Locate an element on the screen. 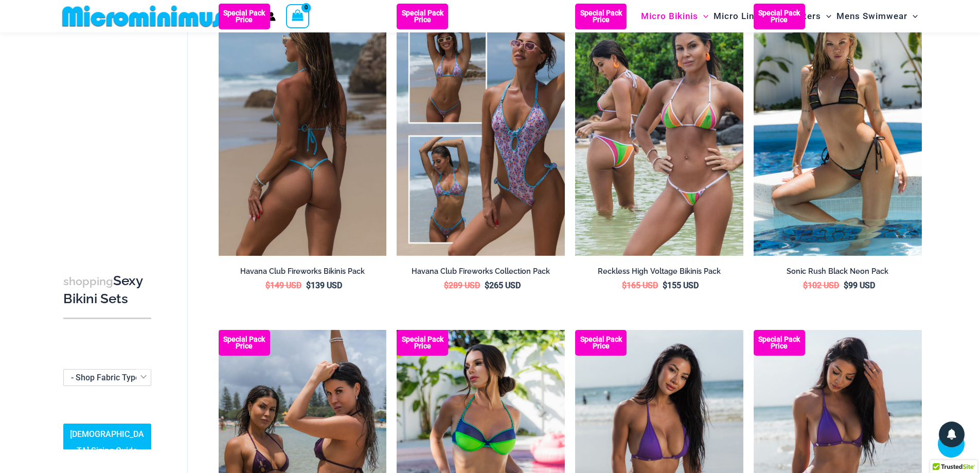  a: Sonic Rush Black Neon 3278 Tri Top 4312 Thong Bikini 09 Sonic Rush Black Neon 3278 Tri Top 4312 T... is located at coordinates (837, 129).